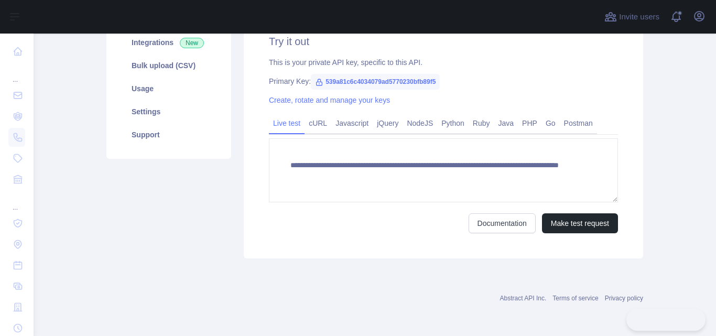 The width and height of the screenshot is (716, 336). I want to click on a: Settings, so click(169, 112).